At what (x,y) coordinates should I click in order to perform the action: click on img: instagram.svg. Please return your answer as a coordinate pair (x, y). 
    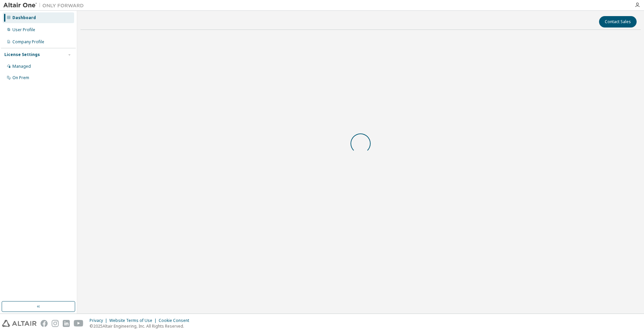
    Looking at the image, I should click on (55, 323).